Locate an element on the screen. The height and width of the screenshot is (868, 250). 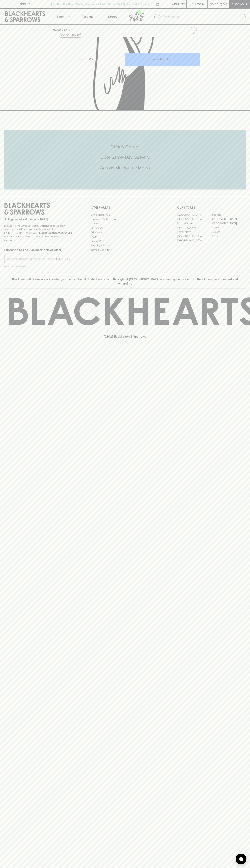
a: Geelong is located at coordinates (229, 232).